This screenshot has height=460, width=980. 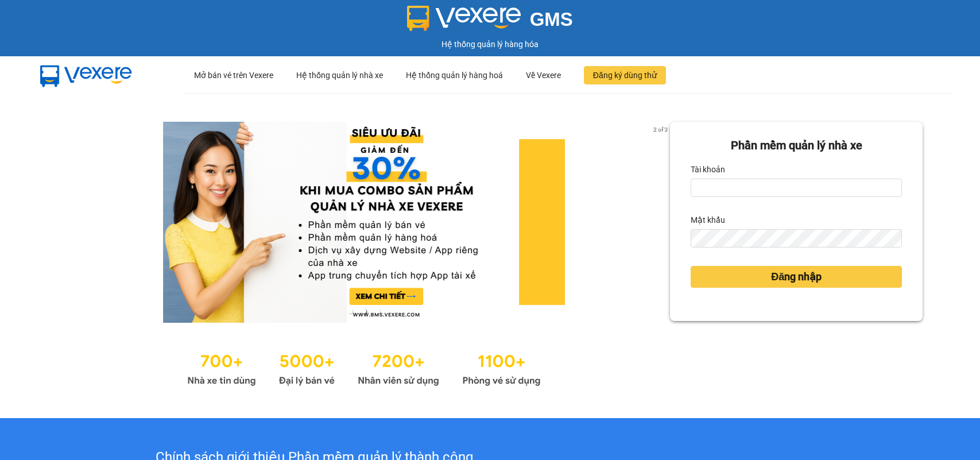 What do you see at coordinates (464, 18) in the screenshot?
I see `img: logo 2` at bounding box center [464, 18].